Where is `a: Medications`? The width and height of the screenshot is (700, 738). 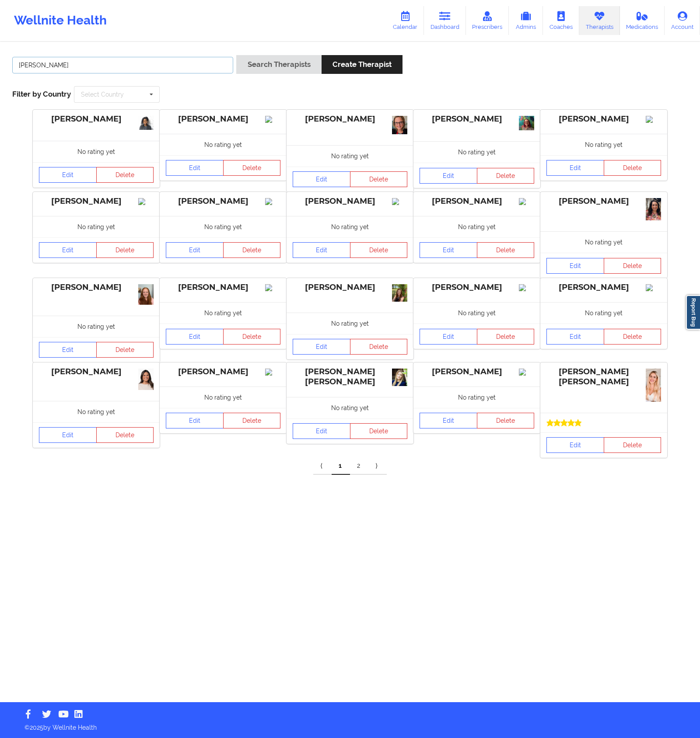
a: Medications is located at coordinates (643, 20).